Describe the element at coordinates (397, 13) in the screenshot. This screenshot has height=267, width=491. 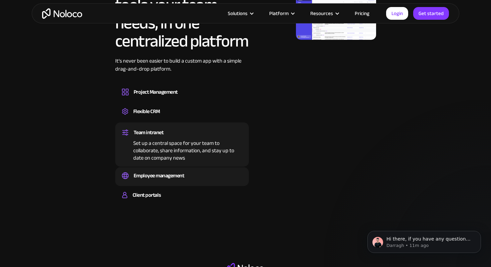
I see `a: Login` at that location.